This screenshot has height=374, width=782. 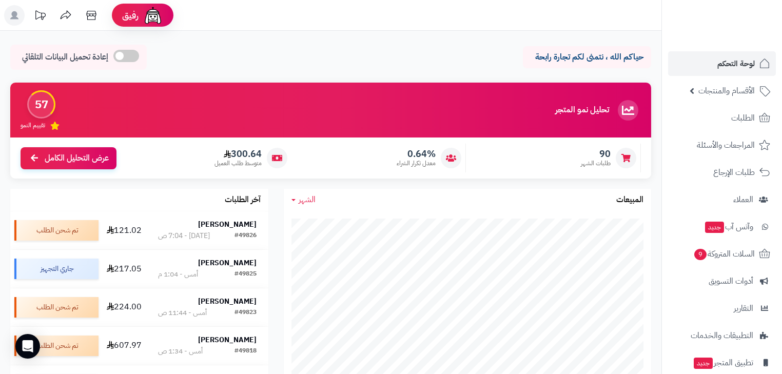 What do you see at coordinates (728, 227) in the screenshot?
I see `span: وآتس آب` at bounding box center [728, 227].